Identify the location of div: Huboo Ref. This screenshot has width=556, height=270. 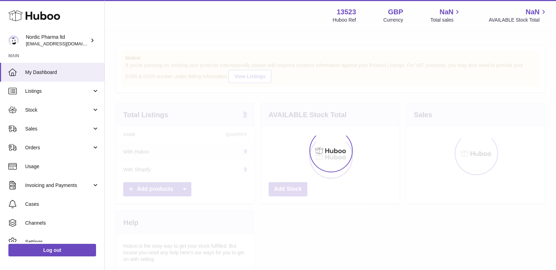
(344, 20).